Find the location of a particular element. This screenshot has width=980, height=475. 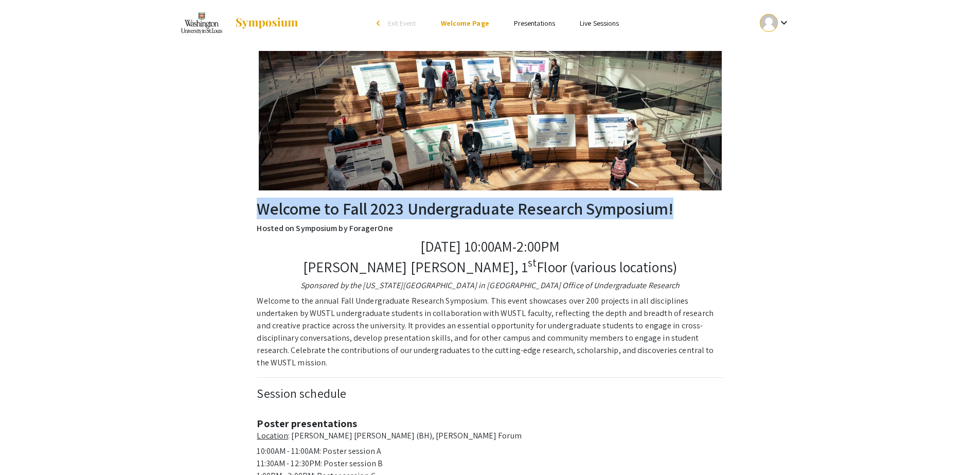

strong: Poster presentations is located at coordinates (307, 423).